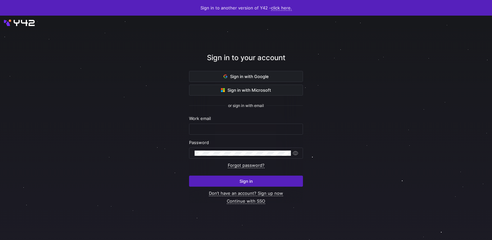  Describe the element at coordinates (282, 8) in the screenshot. I see `a: click here.` at that location.